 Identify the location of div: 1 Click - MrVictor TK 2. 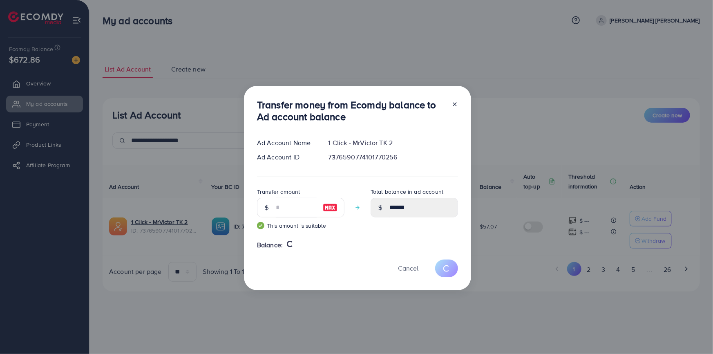
(393, 143).